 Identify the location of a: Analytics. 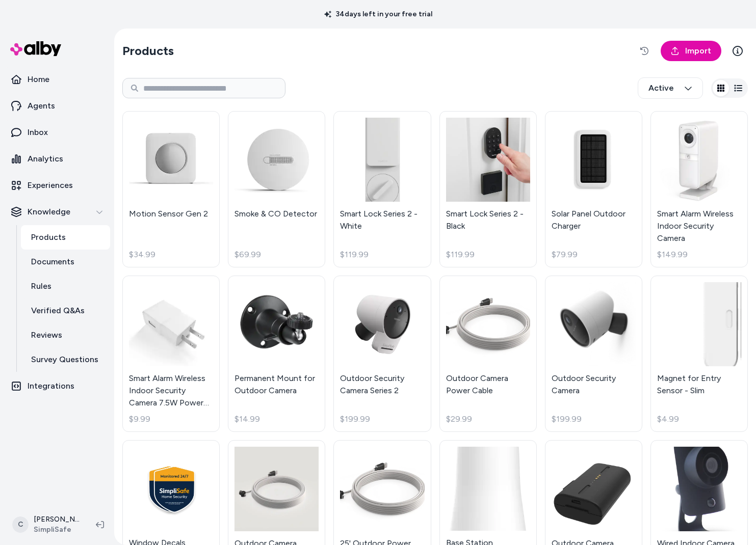
(57, 159).